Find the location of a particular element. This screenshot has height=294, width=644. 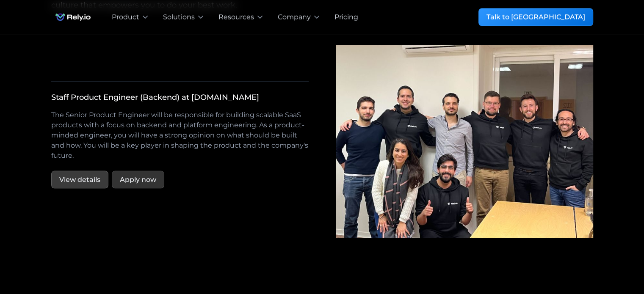

div: Company is located at coordinates (294, 17).